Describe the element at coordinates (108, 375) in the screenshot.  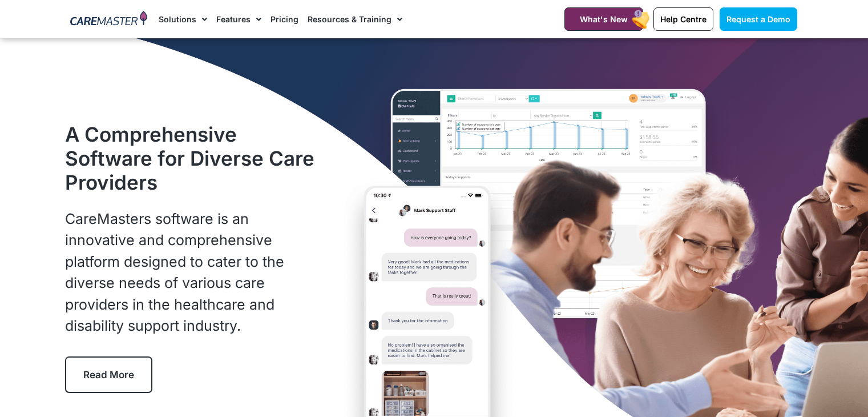
I see `span: Read More` at that location.